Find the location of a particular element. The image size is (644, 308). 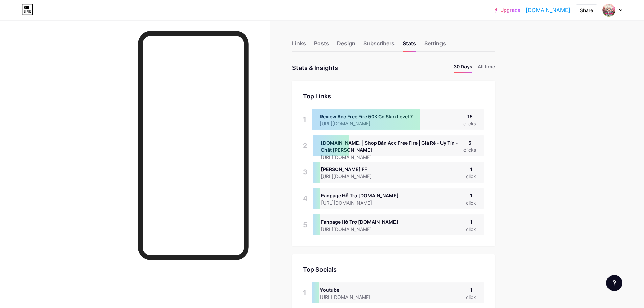

div: Links is located at coordinates (299, 45).